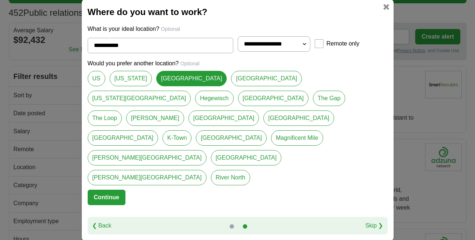  What do you see at coordinates (105, 118) in the screenshot?
I see `a: The Loop` at bounding box center [105, 118].